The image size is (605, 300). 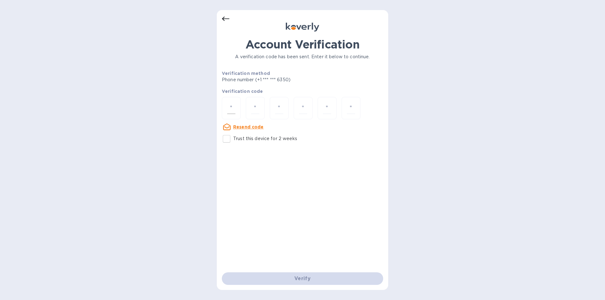 I want to click on p: Trust this device for 2 weeks, so click(x=265, y=139).